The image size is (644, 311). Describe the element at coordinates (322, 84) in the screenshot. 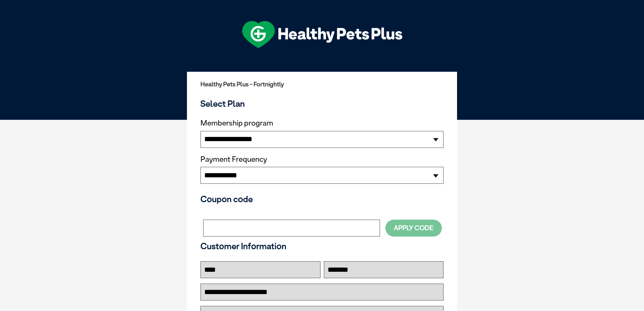

I see `h2: Healthy Pets Plus - Fortnightly` at that location.